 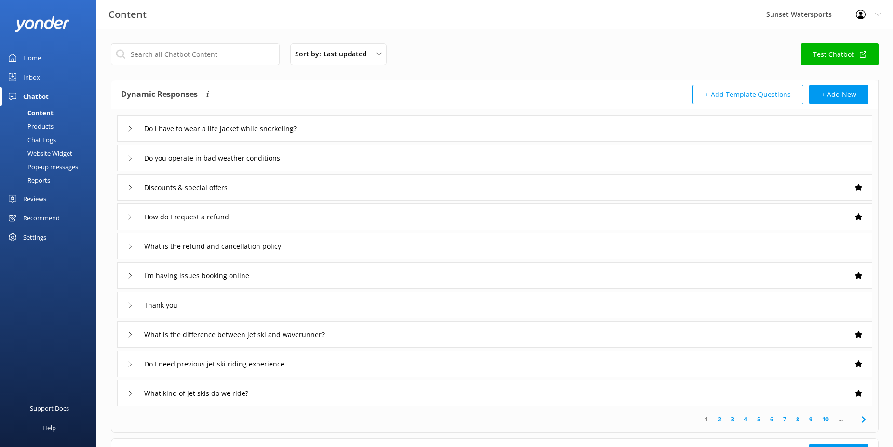 What do you see at coordinates (51, 113) in the screenshot?
I see `a: Content` at bounding box center [51, 113].